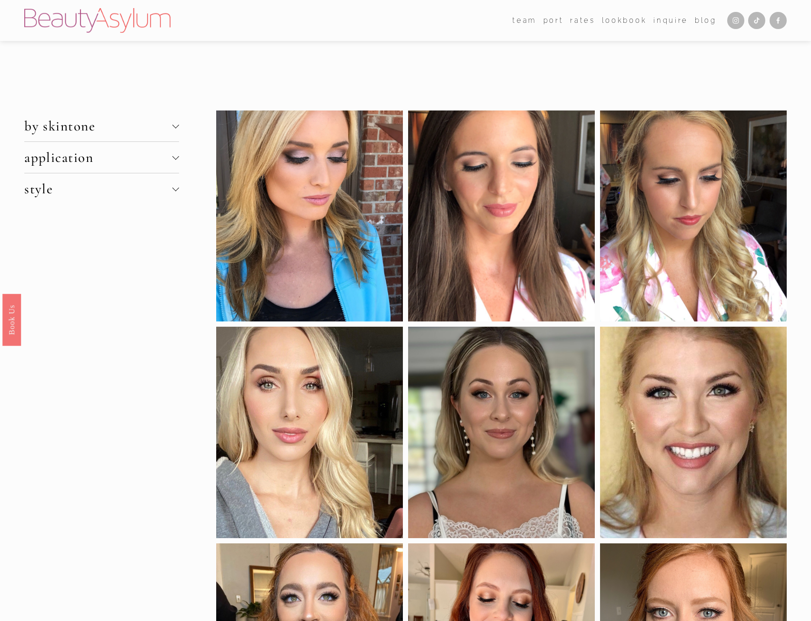  I want to click on a: Lookbook, so click(625, 20).